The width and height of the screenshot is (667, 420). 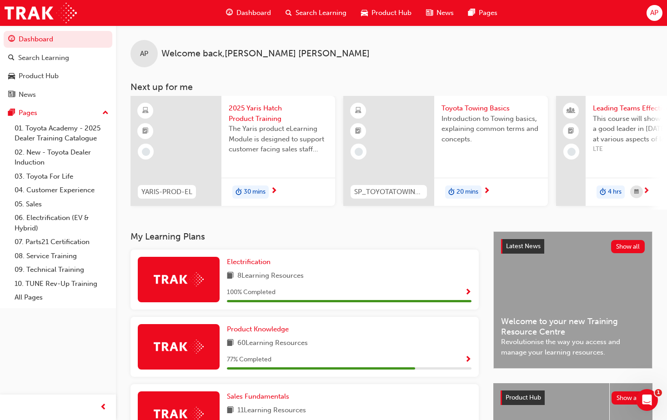 I want to click on span: calendar-icon, so click(x=636, y=192).